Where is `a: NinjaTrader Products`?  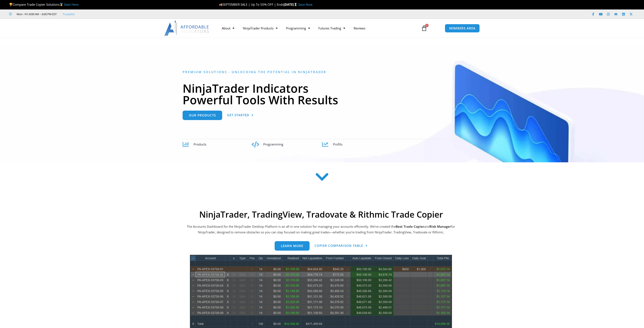 a: NinjaTrader Products is located at coordinates (260, 28).